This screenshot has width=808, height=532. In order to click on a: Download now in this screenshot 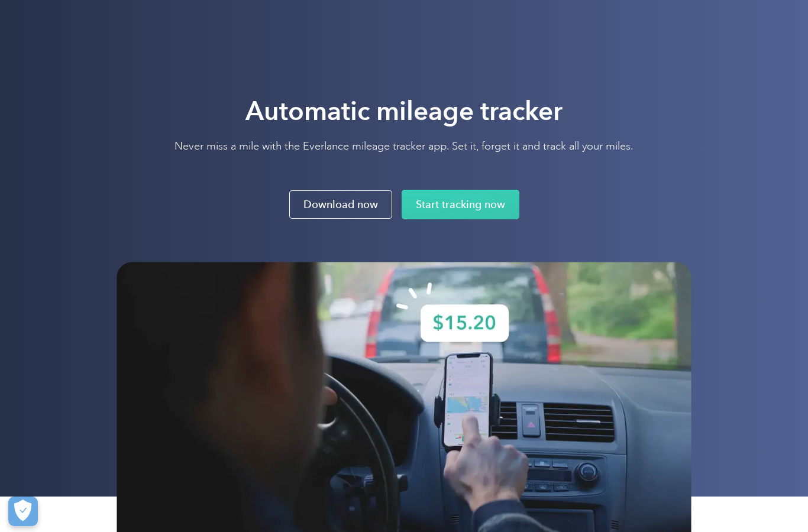, I will do `click(340, 204)`.